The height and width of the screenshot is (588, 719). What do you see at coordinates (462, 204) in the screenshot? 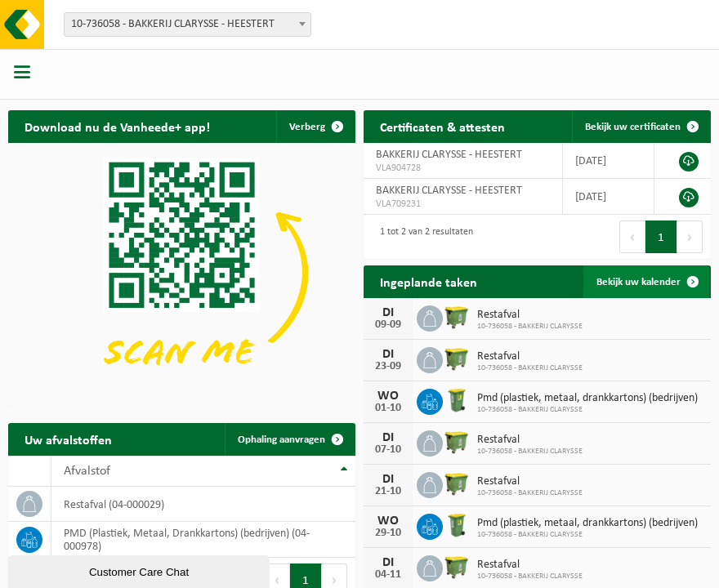
I see `span: VLA709231` at bounding box center [462, 204].